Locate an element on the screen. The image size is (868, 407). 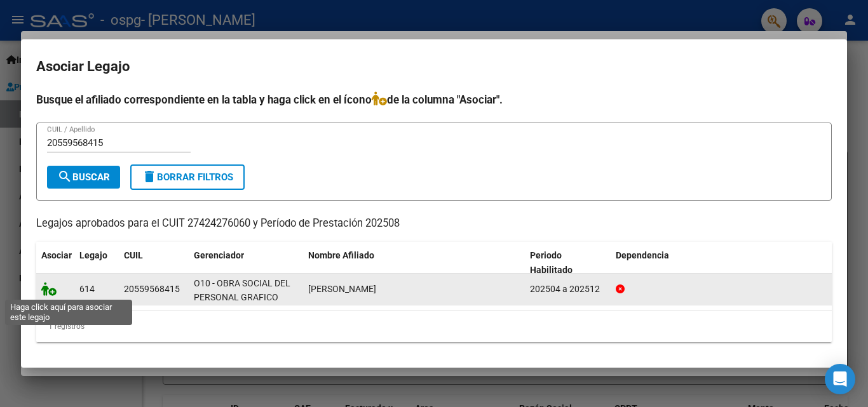
span: Legajo is located at coordinates (93, 255).